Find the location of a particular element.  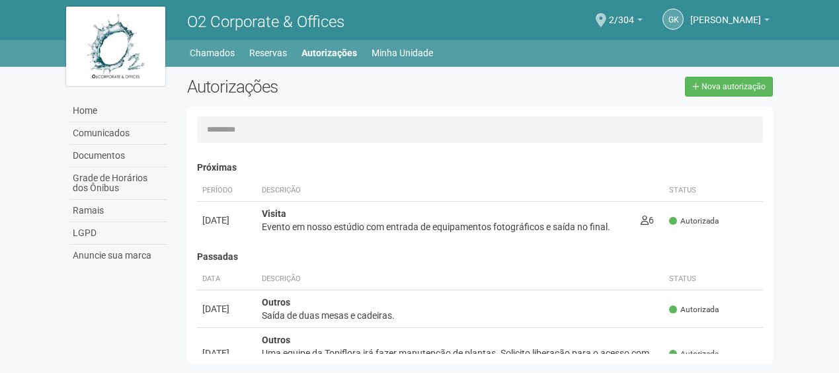

h2: Autorizações is located at coordinates (329, 87).